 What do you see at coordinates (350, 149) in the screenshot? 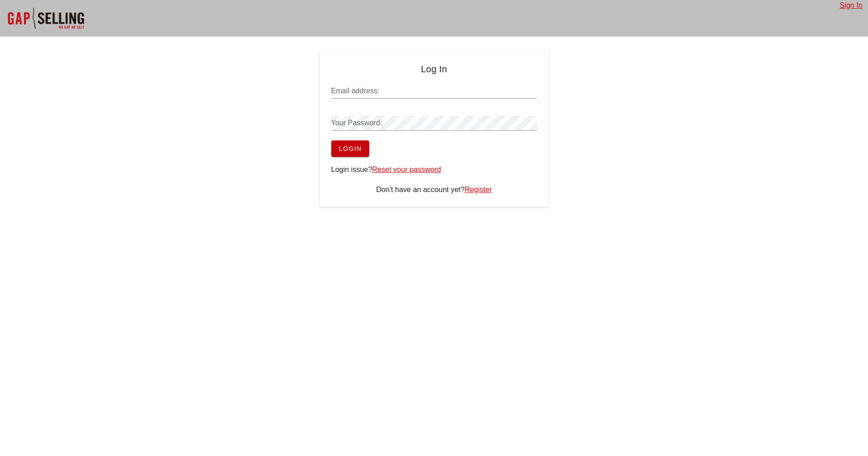
I see `span: Login` at bounding box center [350, 149].